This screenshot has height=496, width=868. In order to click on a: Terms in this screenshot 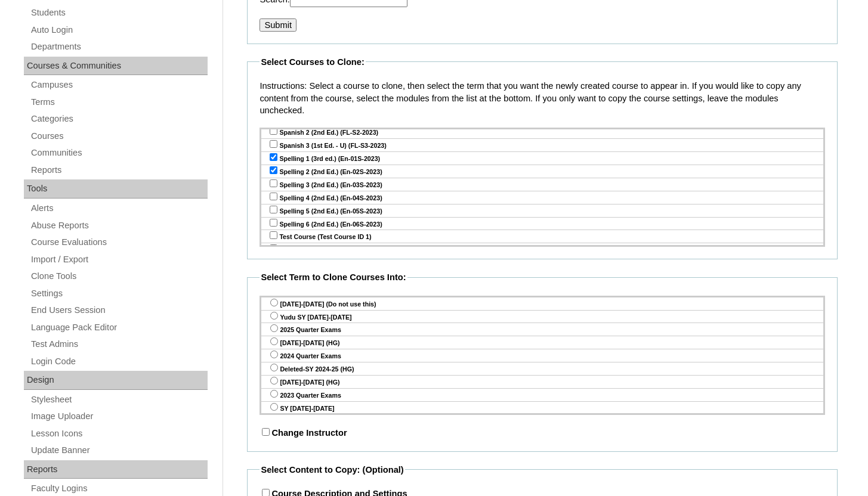, I will do `click(119, 102)`.